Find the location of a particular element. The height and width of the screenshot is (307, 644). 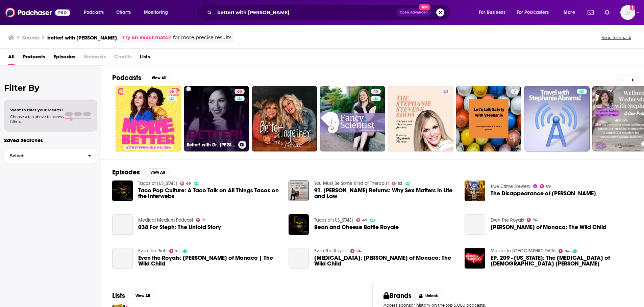

span: Bean and Cheese Battle Royale is located at coordinates (356, 227).